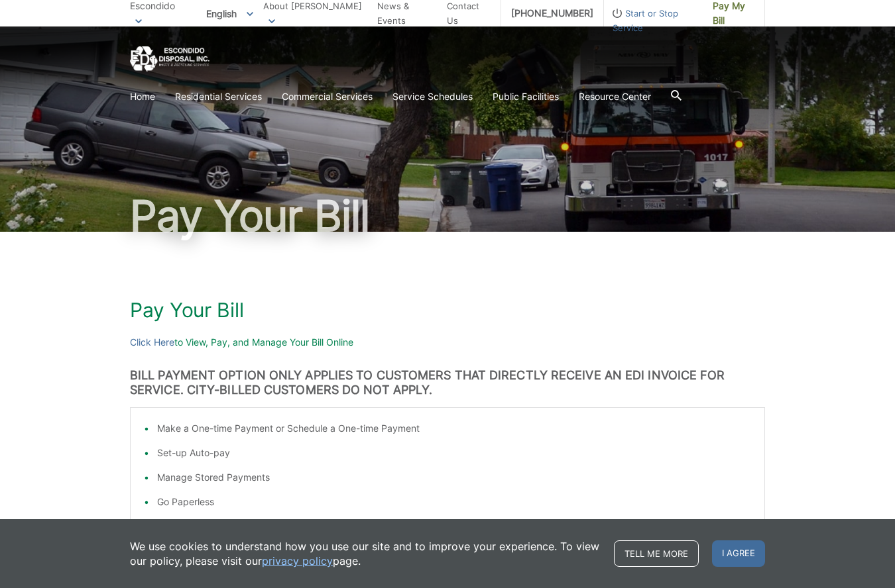 Image resolution: width=895 pixels, height=588 pixels. What do you see at coordinates (526, 97) in the screenshot?
I see `a: Public Facilities` at bounding box center [526, 97].